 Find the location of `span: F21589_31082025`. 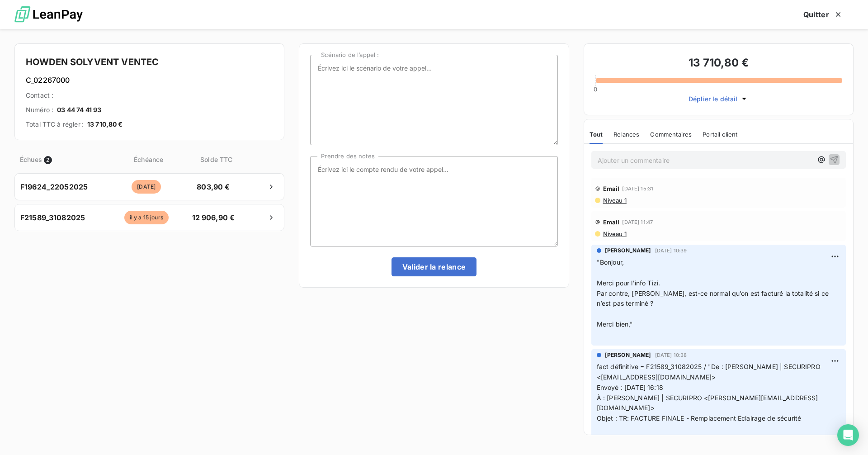

span: F21589_31082025 is located at coordinates (52, 217).